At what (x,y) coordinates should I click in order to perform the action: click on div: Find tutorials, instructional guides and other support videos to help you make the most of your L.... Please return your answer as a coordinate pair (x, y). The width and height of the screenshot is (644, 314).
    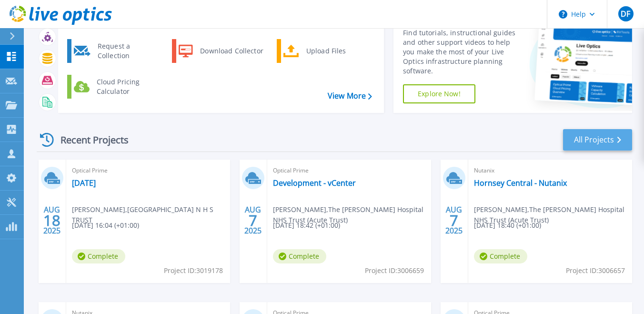
    Looking at the image, I should click on (462, 52).